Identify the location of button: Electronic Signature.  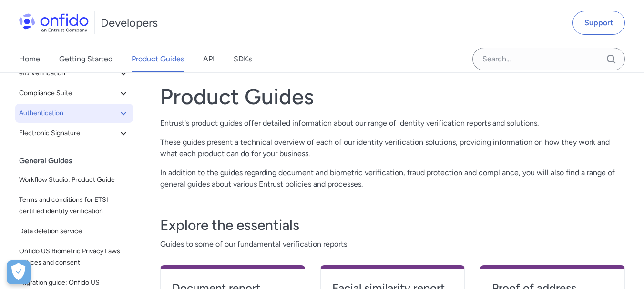
(74, 134).